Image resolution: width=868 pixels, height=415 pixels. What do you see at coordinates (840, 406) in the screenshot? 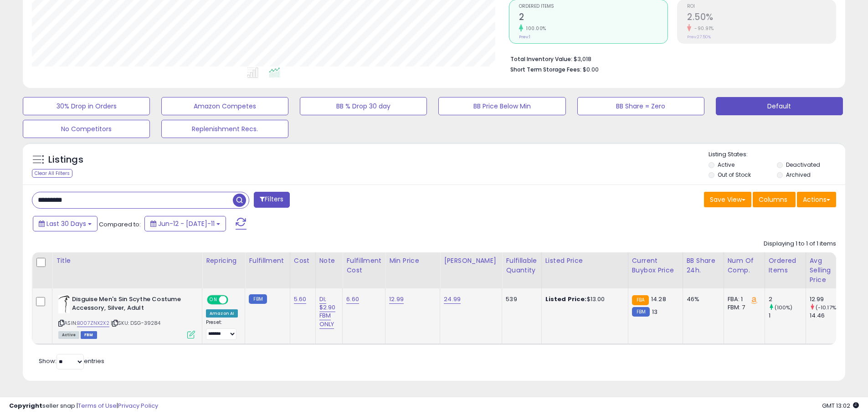
I see `span: 2025-08-11 13:02 GMT` at bounding box center [840, 406].